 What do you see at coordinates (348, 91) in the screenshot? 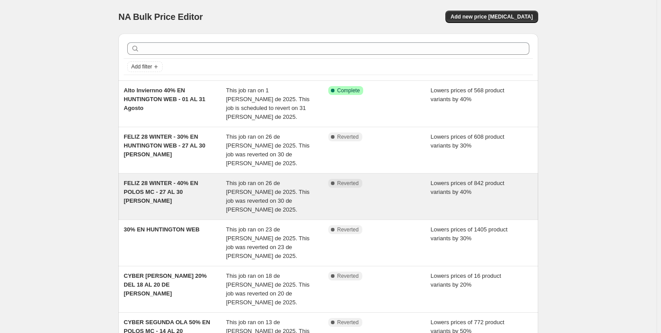
I see `span: Complete` at bounding box center [348, 91].